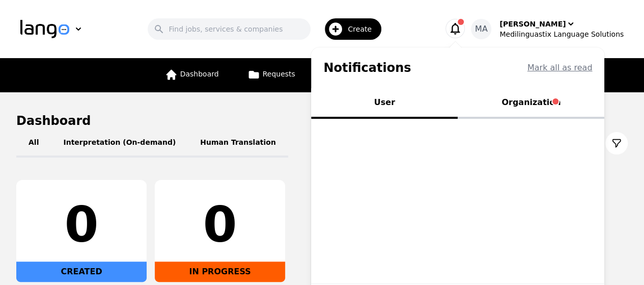  What do you see at coordinates (560, 68) in the screenshot?
I see `button: Mark all as read` at bounding box center [560, 68].